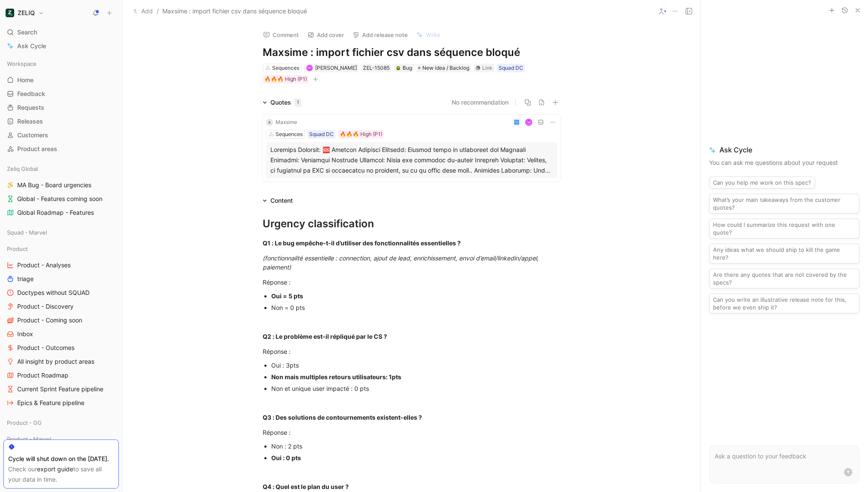 The height and width of the screenshot is (492, 868). Describe the element at coordinates (61, 185) in the screenshot. I see `a: MA Bug - Board urgencies` at that location.